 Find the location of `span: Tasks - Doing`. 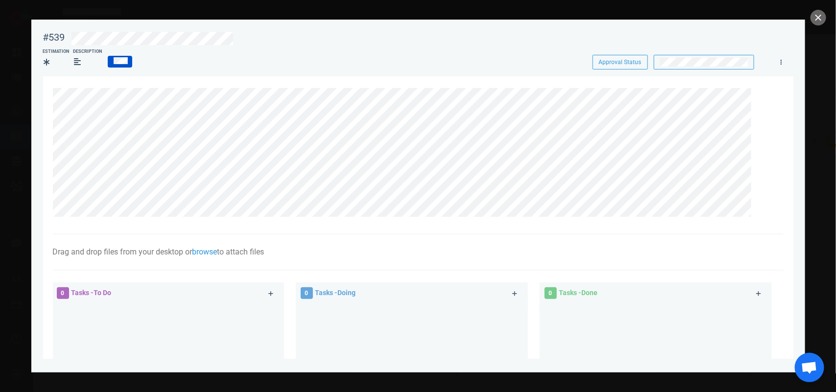

span: Tasks - Doing is located at coordinates (335, 293).